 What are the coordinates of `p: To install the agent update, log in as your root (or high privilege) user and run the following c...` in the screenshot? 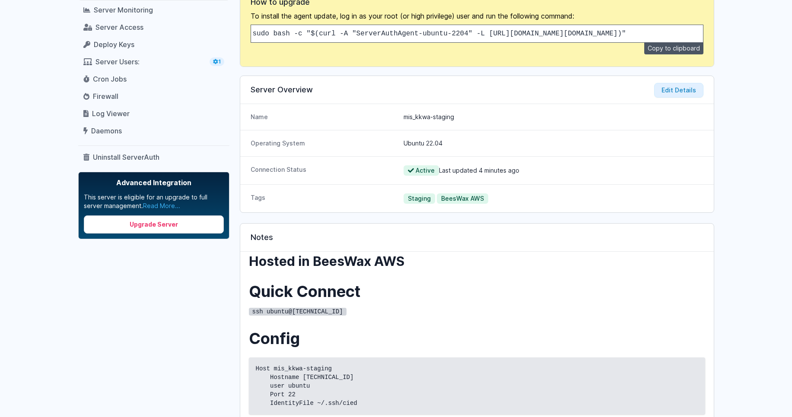 It's located at (477, 16).